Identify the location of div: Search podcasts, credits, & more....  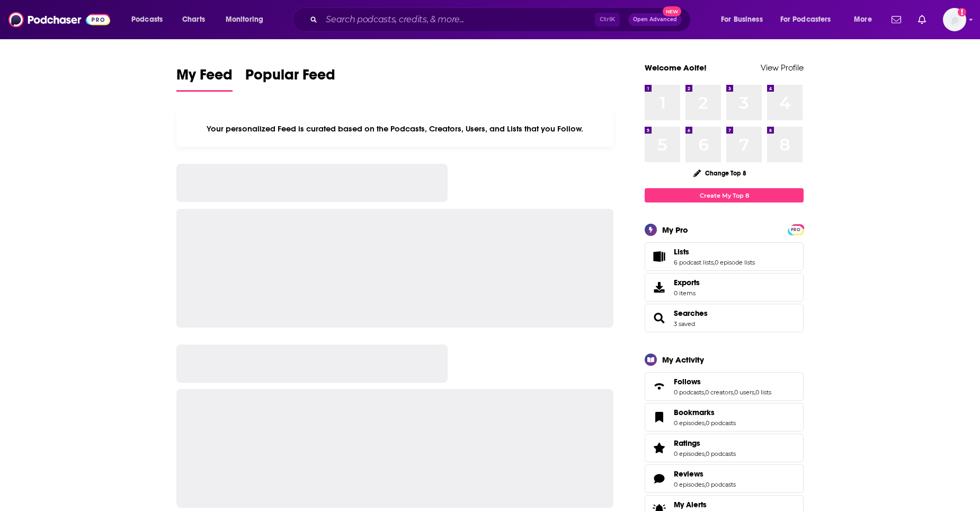
(502, 20).